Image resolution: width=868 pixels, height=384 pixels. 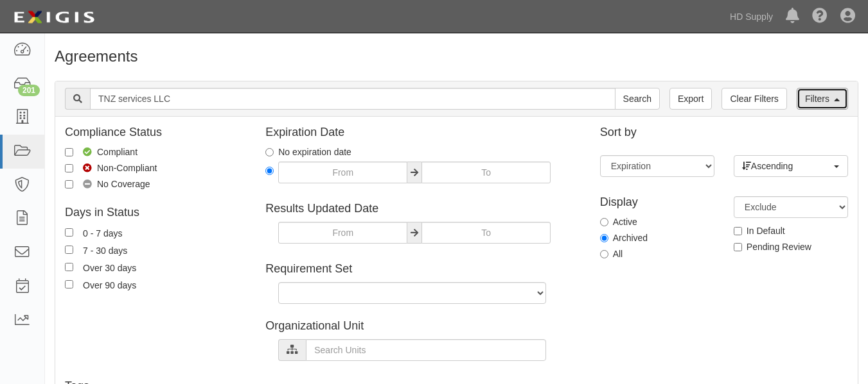 I want to click on input: 7 - 30 days, so click(x=69, y=250).